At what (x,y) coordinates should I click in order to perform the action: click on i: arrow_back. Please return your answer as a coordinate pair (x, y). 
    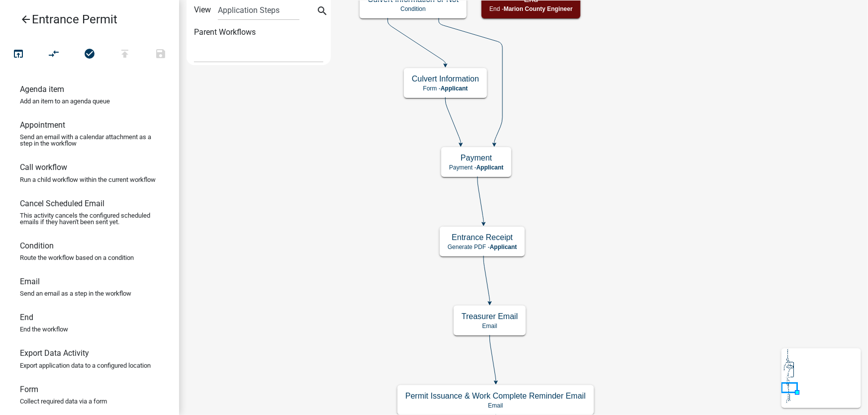
    Looking at the image, I should click on (26, 21).